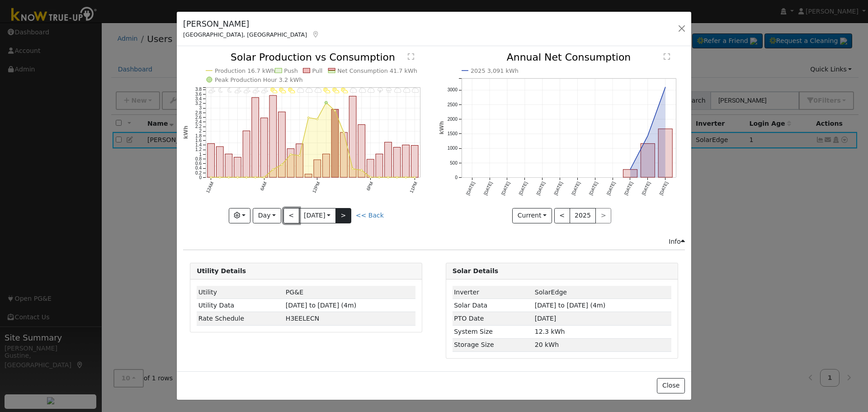 This screenshot has width=868, height=412. I want to click on span: ID: 17008873, authorized: 06/27/25, so click(295, 292).